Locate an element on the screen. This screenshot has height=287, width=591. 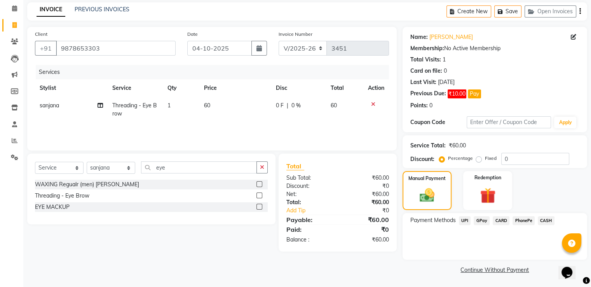
div: Service Total: is located at coordinates (428, 145).